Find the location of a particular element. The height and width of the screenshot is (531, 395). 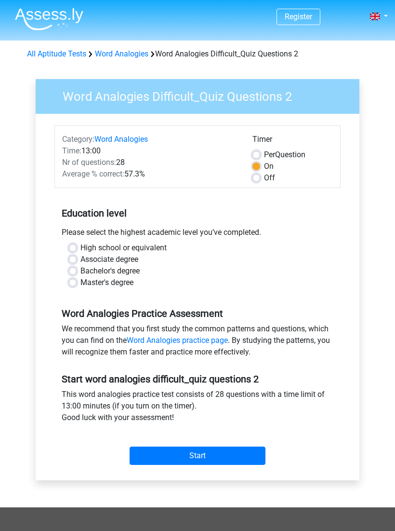

a: Word Analogies practice page is located at coordinates (177, 340).